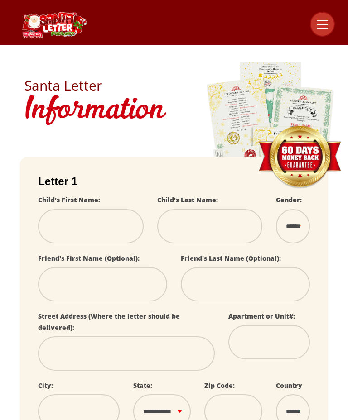 The height and width of the screenshot is (420, 348). Describe the element at coordinates (54, 24) in the screenshot. I see `img: Santa Letter Logo` at that location.